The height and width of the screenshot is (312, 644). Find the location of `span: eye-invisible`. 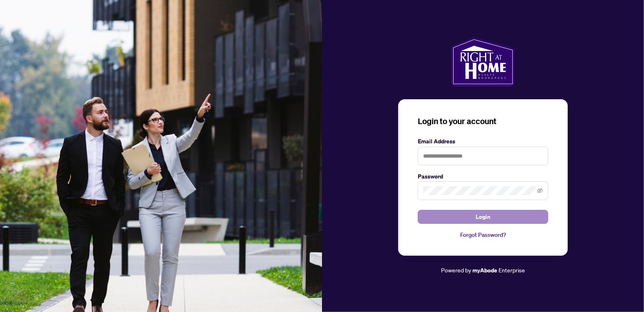

span: eye-invisible is located at coordinates (540, 191).